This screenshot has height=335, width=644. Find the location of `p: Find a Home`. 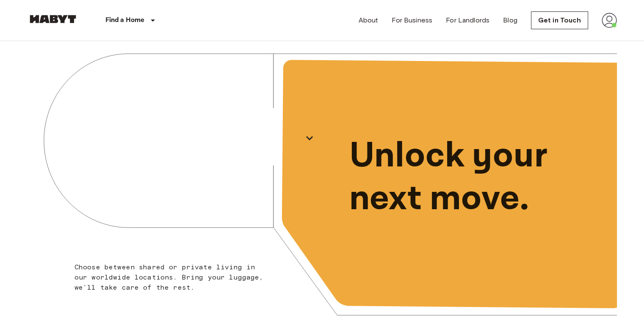

p: Find a Home is located at coordinates (125, 20).